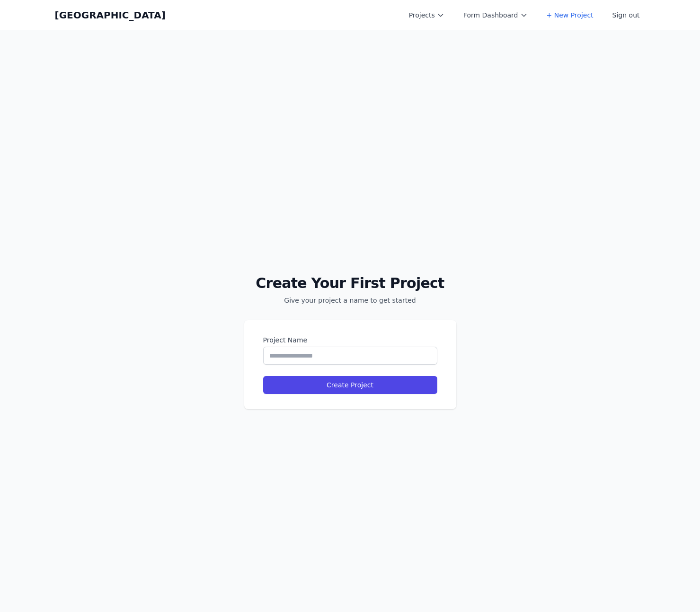 Image resolution: width=700 pixels, height=612 pixels. I want to click on p: Give your project a name to get started, so click(351, 300).